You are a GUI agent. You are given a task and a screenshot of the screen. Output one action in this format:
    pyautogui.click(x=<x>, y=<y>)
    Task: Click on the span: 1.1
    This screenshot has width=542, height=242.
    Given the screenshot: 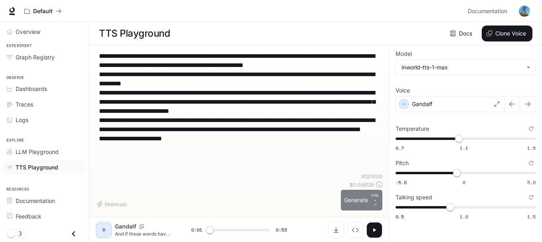 What is the action you would take?
    pyautogui.click(x=463, y=148)
    